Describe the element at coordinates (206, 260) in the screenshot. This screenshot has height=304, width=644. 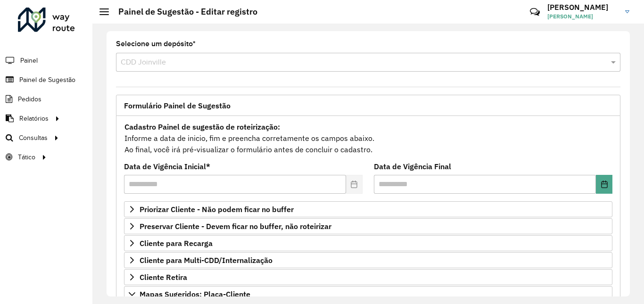
I see `span: Cliente para Multi-CDD/Internalização` at that location.